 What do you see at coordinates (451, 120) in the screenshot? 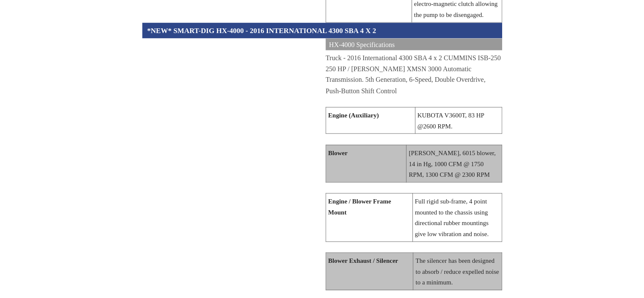
I see `span: KUBOTA V3600T, 83 HP @2600 RPM.` at bounding box center [451, 120].